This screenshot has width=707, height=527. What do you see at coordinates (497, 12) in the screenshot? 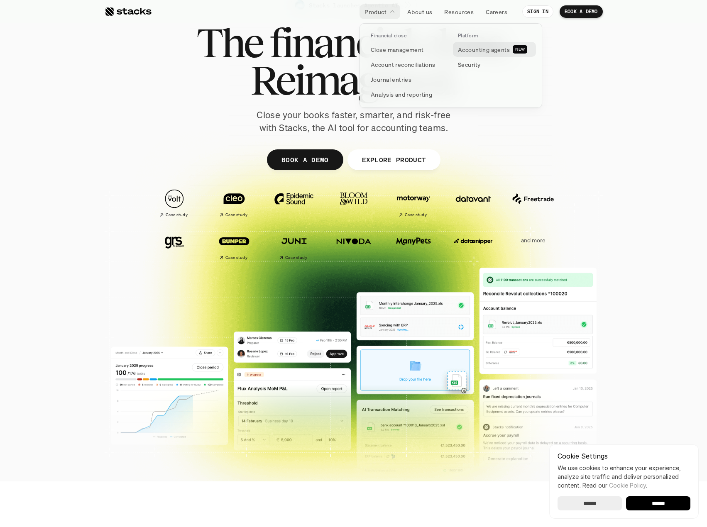
I see `a: Careers` at bounding box center [497, 12].